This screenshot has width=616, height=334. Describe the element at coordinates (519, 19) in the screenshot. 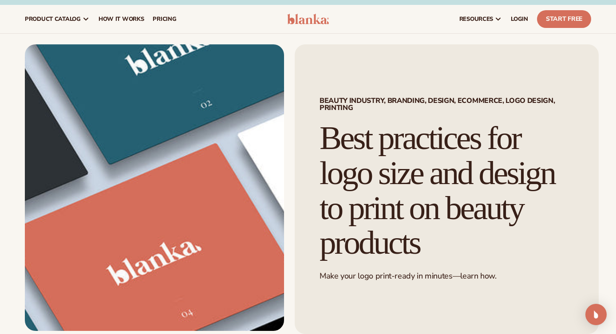

I see `span: LOGIN` at that location.